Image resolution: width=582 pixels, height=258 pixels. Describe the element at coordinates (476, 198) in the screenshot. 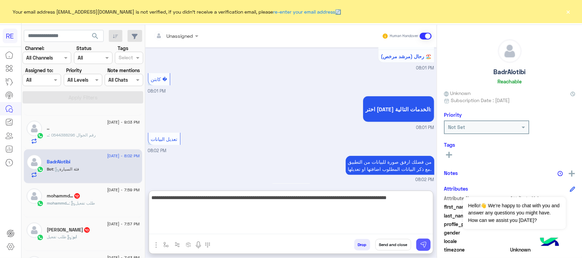

I see `span: Attribute Name` at that location.